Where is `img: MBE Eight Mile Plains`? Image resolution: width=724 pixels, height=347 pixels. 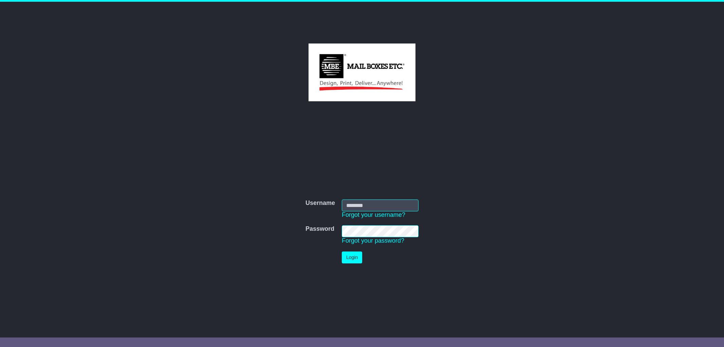
img: MBE Eight Mile Plains is located at coordinates (362, 72).